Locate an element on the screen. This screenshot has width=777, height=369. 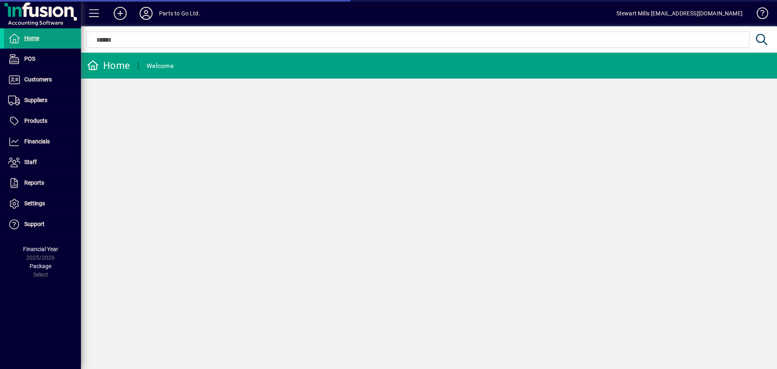
span: Settings is located at coordinates (34, 203).